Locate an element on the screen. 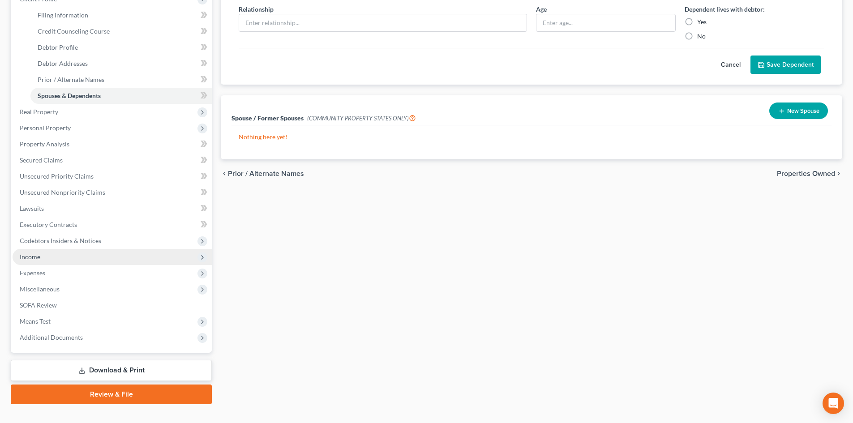 This screenshot has width=853, height=423. a: Review & File is located at coordinates (111, 394).